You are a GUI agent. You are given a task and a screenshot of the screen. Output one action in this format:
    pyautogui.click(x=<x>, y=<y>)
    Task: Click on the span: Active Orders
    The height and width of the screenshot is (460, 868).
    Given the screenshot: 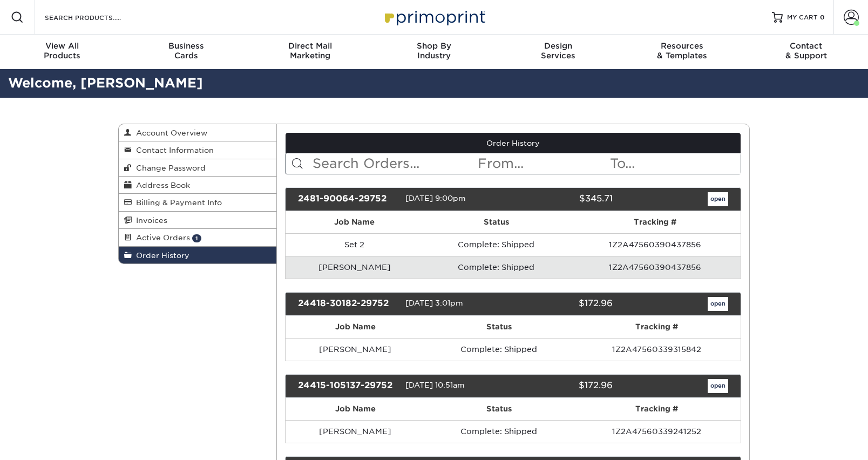 What is the action you would take?
    pyautogui.click(x=161, y=237)
    